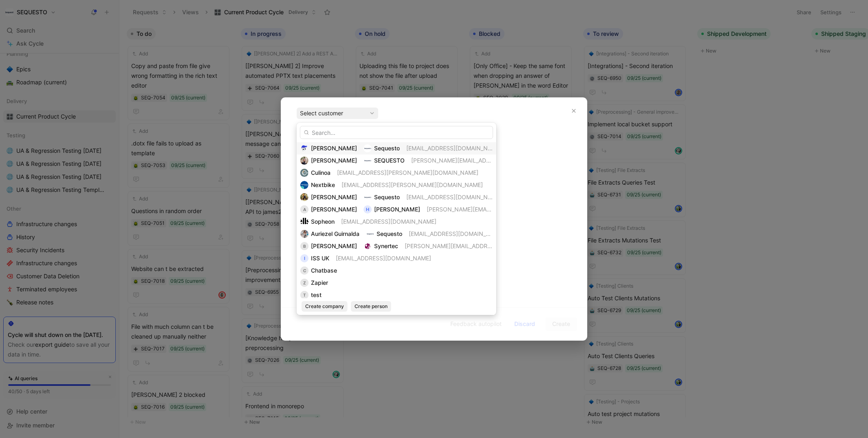 This screenshot has height=438, width=868. I want to click on div: H, so click(368, 210).